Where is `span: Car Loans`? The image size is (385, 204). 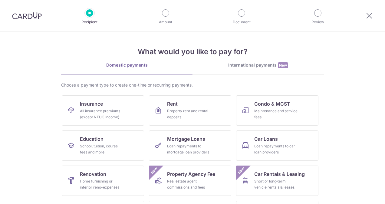 span: Car Loans is located at coordinates (266, 139).